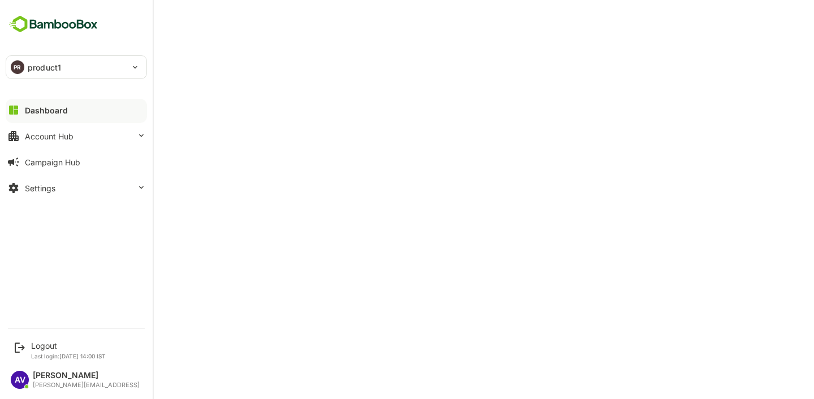 The height and width of the screenshot is (399, 814). I want to click on div: Settings, so click(40, 188).